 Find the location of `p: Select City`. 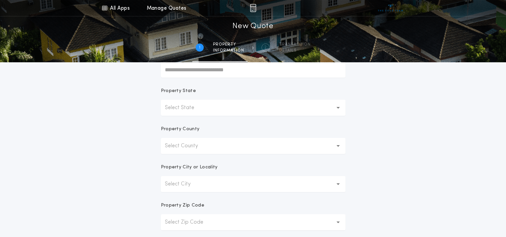

p: Select City is located at coordinates (183, 184).